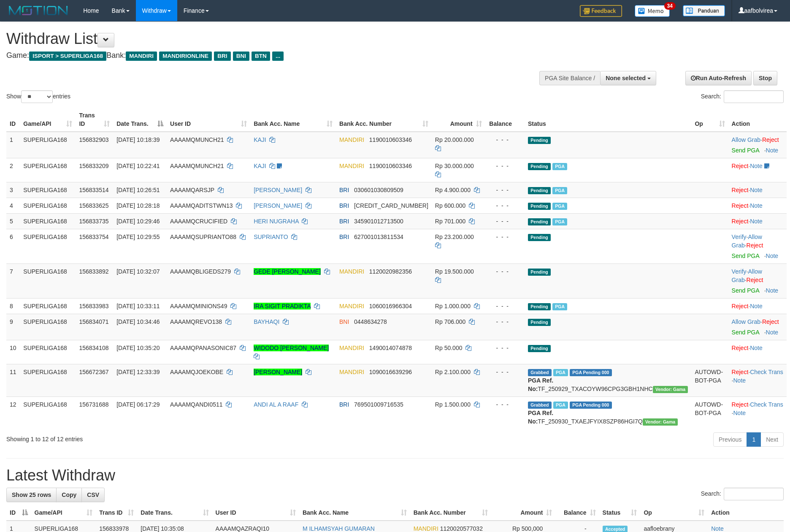 The width and height of the screenshot is (790, 532). Describe the element at coordinates (391, 371) in the screenshot. I see `span: Copy 1090016639296 to clipboard` at that location.